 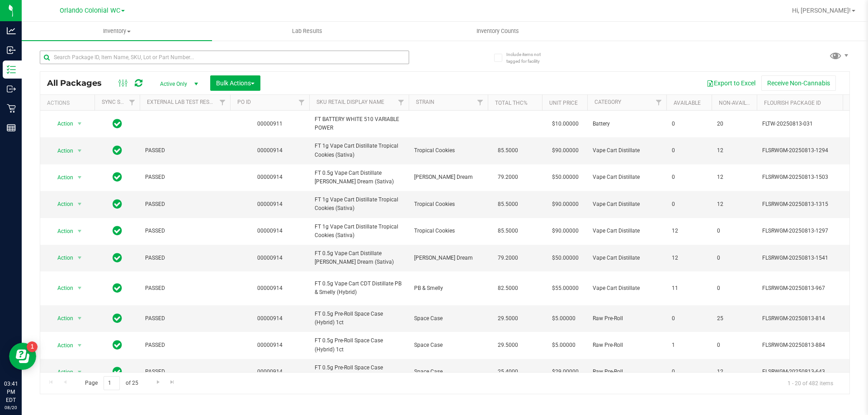 What do you see at coordinates (425, 102) in the screenshot?
I see `a: Strain` at bounding box center [425, 102].